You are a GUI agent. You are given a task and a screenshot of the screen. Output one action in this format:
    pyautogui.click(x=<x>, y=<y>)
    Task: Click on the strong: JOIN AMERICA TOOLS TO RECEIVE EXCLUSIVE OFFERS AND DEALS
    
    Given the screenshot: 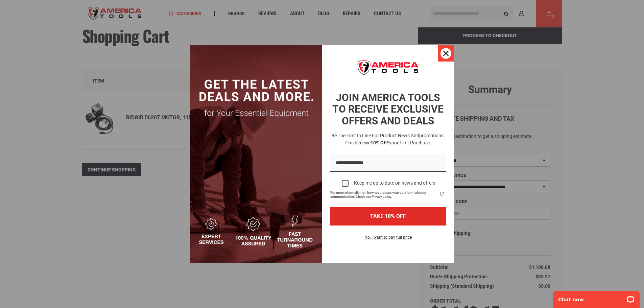 What is the action you would take?
    pyautogui.click(x=388, y=109)
    